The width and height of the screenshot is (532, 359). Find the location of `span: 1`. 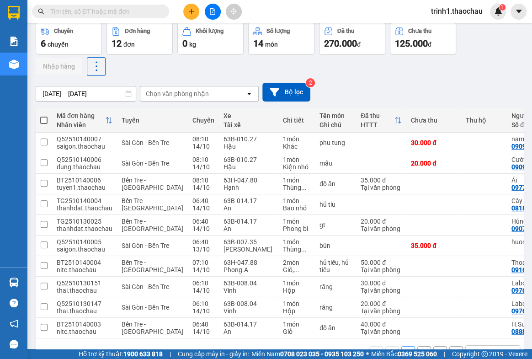

span: 1 is located at coordinates (502, 7).